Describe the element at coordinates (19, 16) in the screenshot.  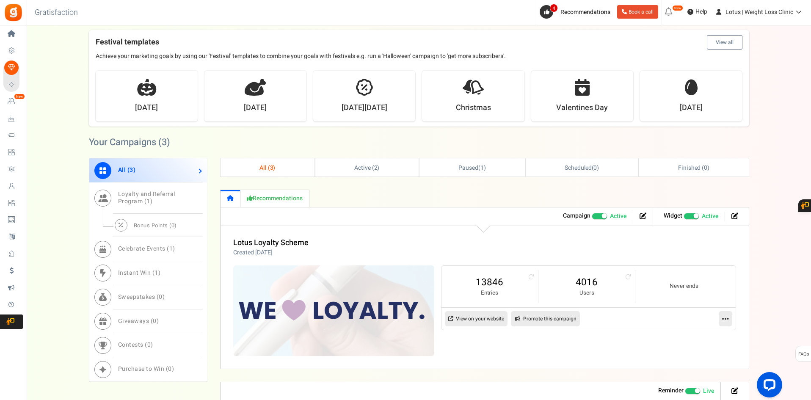
I see `button: Open LiveChat chat widget` at that location.